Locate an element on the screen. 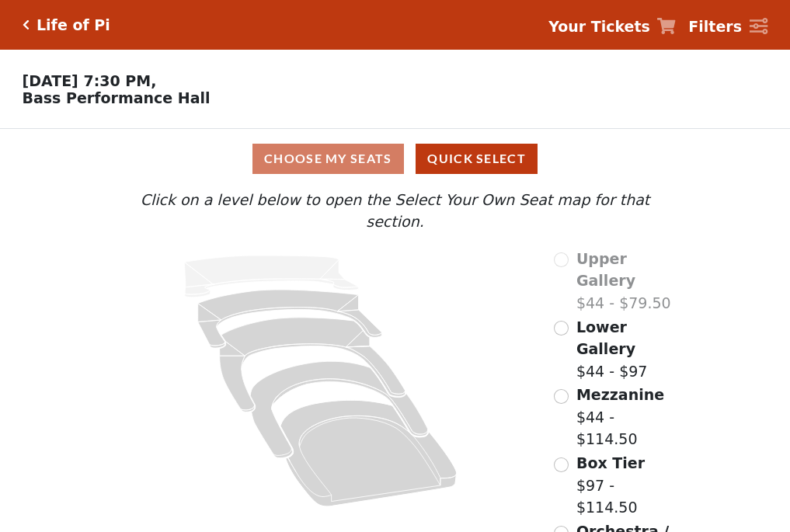 Image resolution: width=790 pixels, height=532 pixels. label: $44 - $79.50 is located at coordinates (628, 282).